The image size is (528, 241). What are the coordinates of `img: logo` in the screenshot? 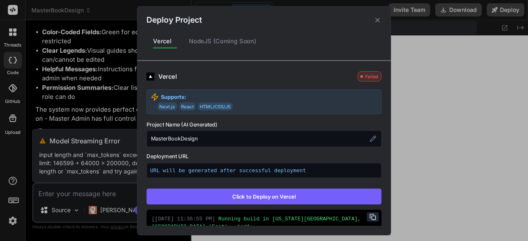 It's located at (150, 76).